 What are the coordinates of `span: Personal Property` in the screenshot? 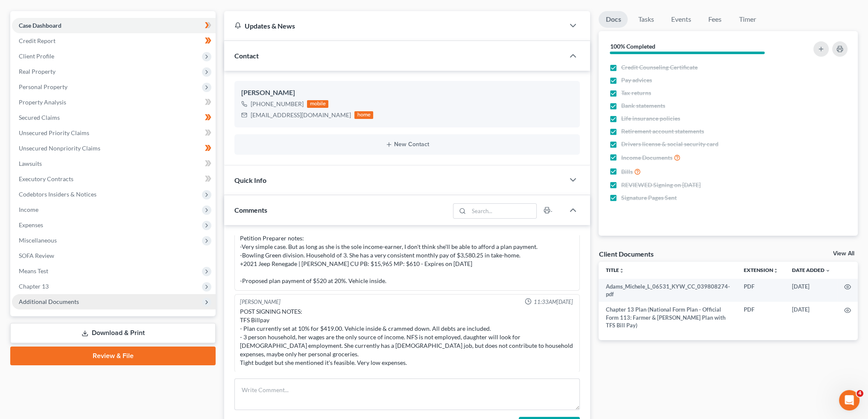 It's located at (43, 86).